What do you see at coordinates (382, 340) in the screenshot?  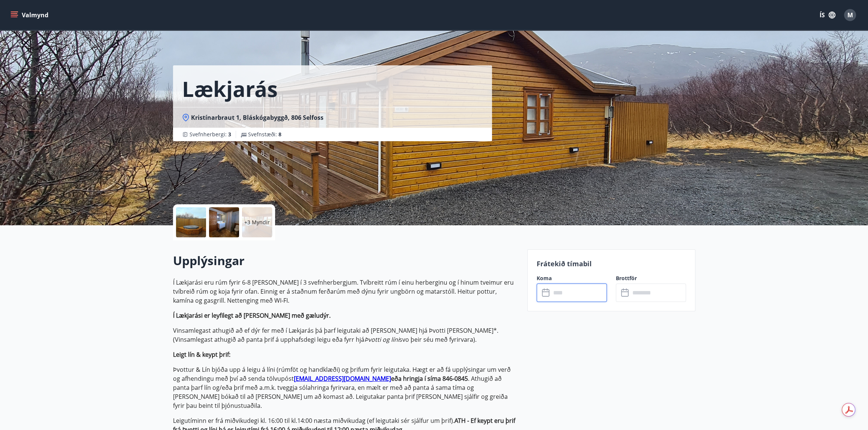 I see `em: Þvotti og líni` at bounding box center [382, 340].